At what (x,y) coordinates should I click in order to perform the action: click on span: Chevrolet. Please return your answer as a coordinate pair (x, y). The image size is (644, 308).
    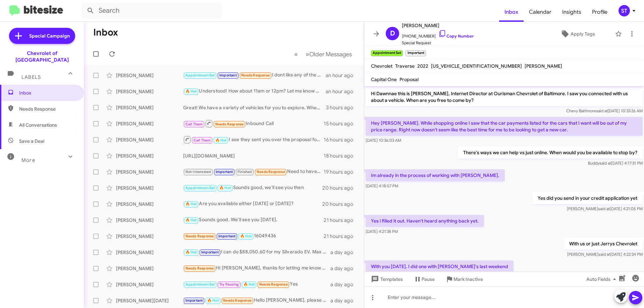
    Looking at the image, I should click on (382, 66).